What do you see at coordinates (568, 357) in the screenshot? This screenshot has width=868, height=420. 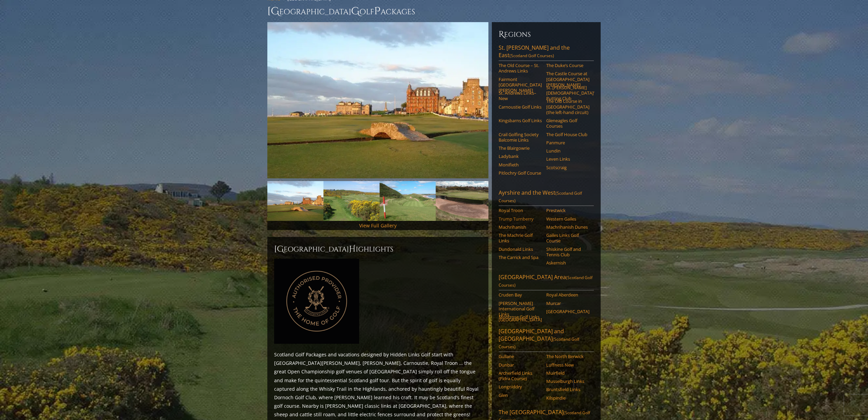 I see `a: The North Berwick` at bounding box center [568, 357].